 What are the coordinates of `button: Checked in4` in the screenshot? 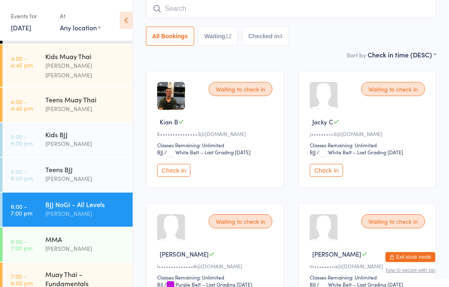 It's located at (265, 36).